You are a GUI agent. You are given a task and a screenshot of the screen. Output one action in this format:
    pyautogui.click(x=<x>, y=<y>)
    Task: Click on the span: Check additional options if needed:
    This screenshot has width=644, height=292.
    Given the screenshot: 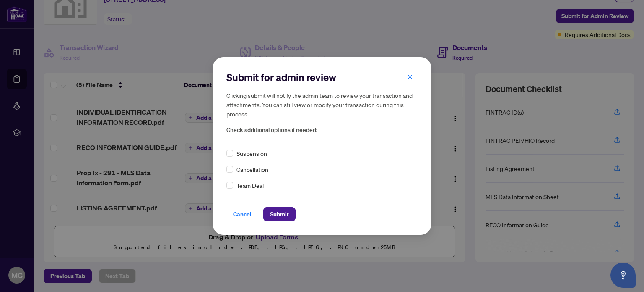 What is the action you would take?
    pyautogui.click(x=322, y=130)
    